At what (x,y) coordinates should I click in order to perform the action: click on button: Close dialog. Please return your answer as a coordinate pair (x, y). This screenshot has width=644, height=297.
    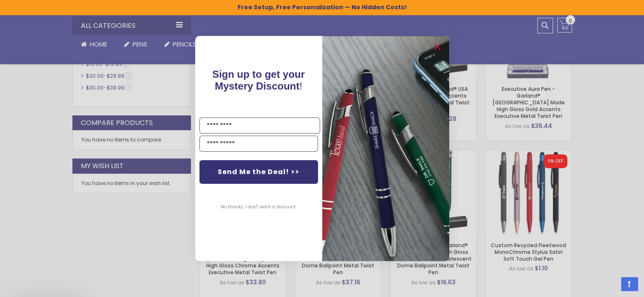
    Looking at the image, I should click on (438, 47).